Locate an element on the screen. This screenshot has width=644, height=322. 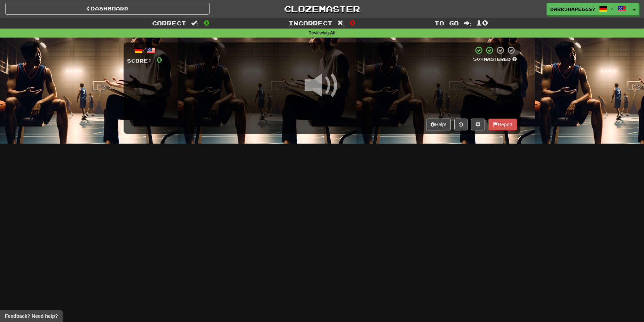
span: DarkShape6687 is located at coordinates (573, 9).